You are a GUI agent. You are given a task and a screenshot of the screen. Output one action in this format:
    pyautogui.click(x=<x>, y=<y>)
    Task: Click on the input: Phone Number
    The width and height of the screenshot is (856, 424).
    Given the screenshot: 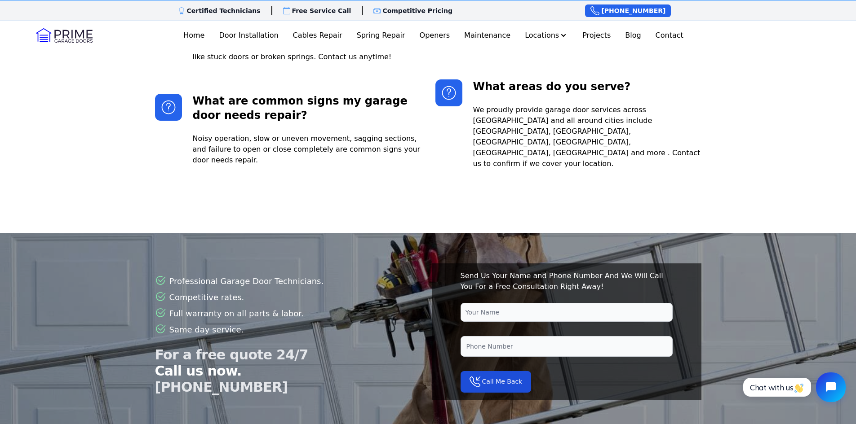 What is the action you would take?
    pyautogui.click(x=566, y=347)
    